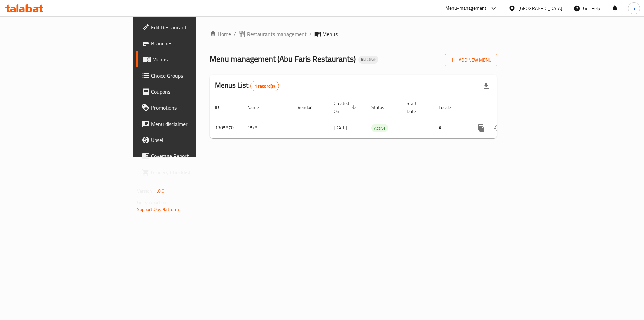 The height and width of the screenshot is (320, 644). Describe the element at coordinates (193, 27) in the screenshot. I see `span: Edit Restaurant` at that location.